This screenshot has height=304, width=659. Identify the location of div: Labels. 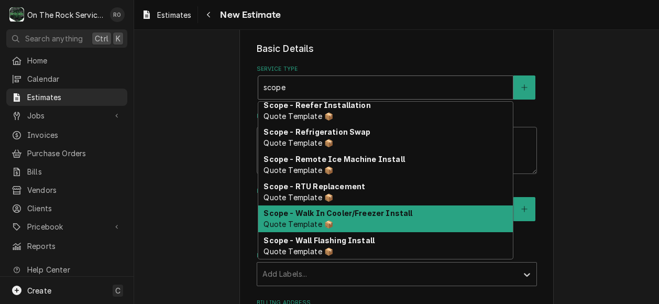
(397, 268).